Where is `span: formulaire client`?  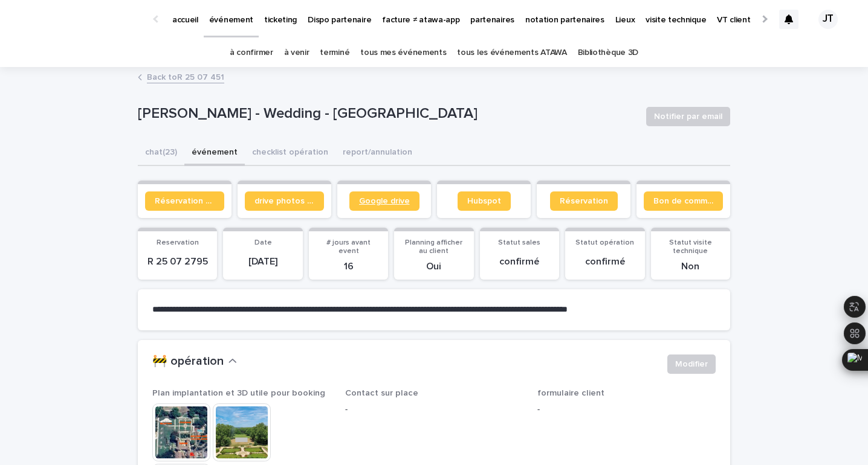
span: formulaire client is located at coordinates (571, 393).